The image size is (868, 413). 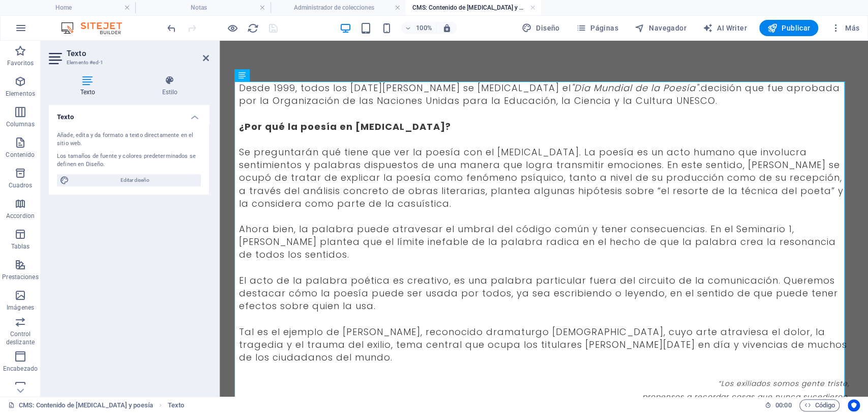 I want to click on h6: 100%, so click(x=424, y=28).